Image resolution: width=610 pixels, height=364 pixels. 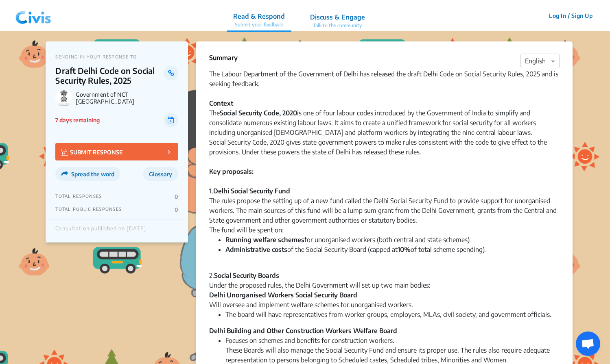 I want to click on p: TOTAL PUBLIC RESPONSES, so click(x=88, y=210).